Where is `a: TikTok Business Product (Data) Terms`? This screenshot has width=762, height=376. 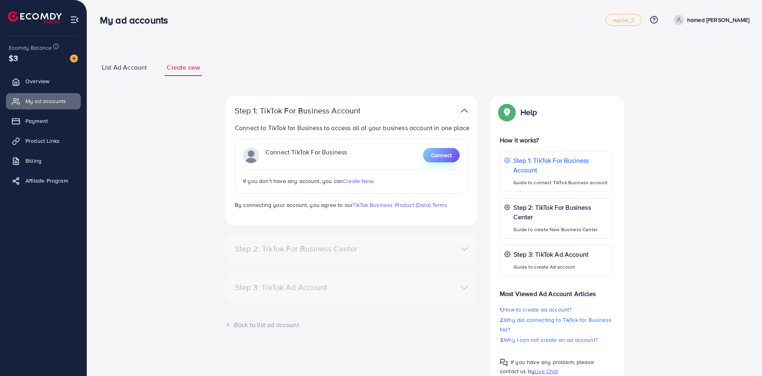 a: TikTok Business Product (Data) Terms is located at coordinates (400, 205).